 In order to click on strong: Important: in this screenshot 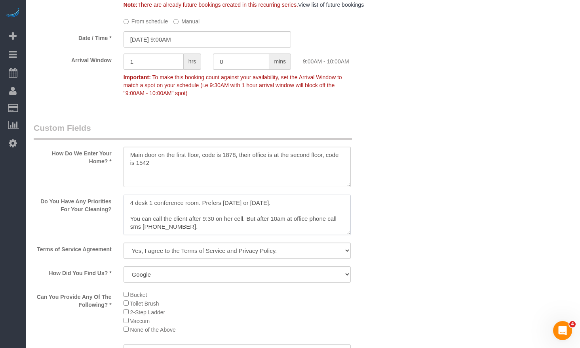, I will do `click(137, 77)`.